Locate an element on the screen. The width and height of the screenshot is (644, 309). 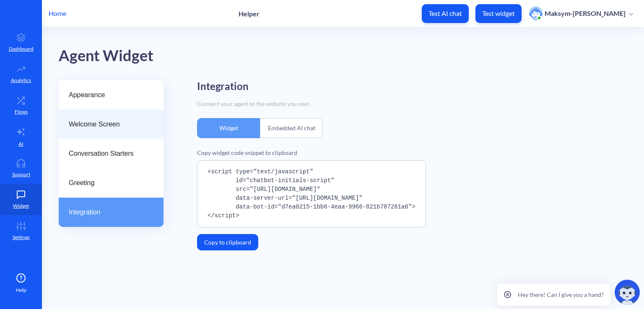
div: Agent Widget is located at coordinates (351, 56).